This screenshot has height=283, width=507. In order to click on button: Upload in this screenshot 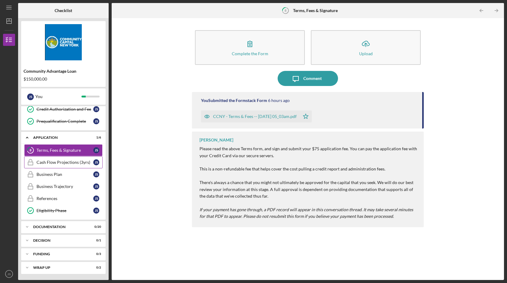, I will do `click(366, 47)`.